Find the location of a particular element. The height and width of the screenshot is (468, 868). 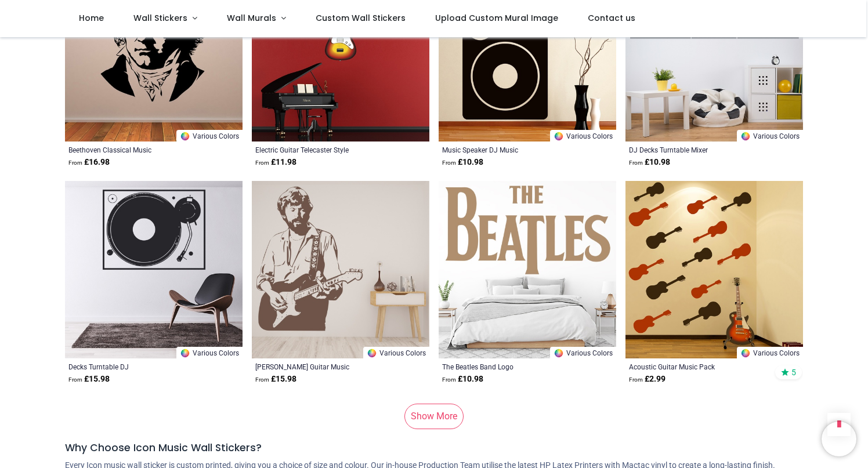

a: Acoustic Guitar Music Pack is located at coordinates (696, 367).